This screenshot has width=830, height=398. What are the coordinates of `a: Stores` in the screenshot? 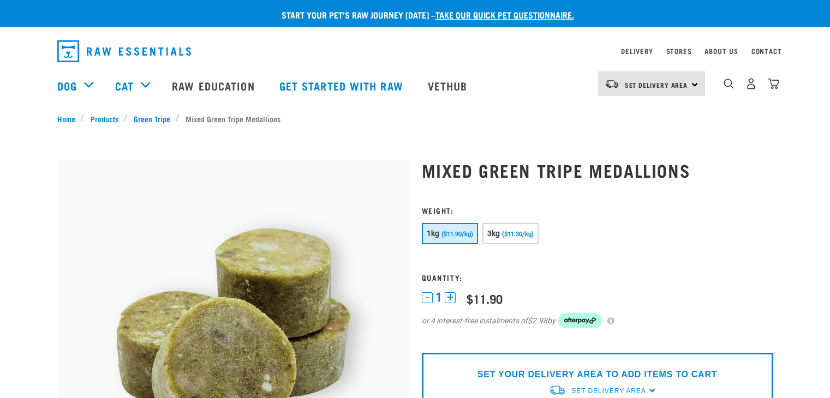 It's located at (679, 51).